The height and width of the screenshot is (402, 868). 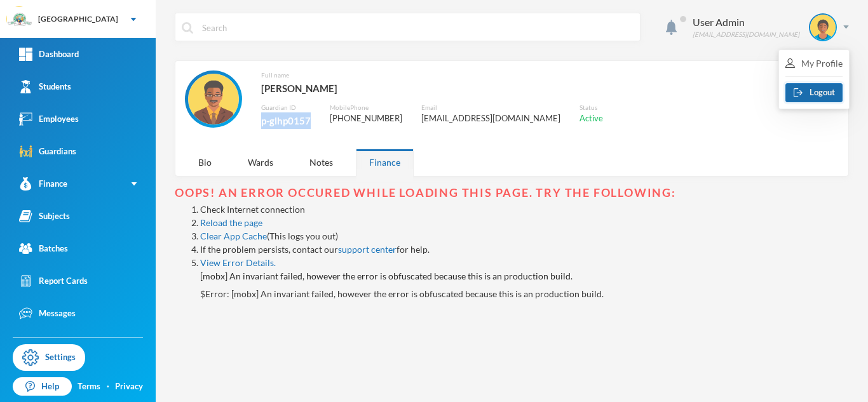 What do you see at coordinates (814, 93) in the screenshot?
I see `button: Logout` at bounding box center [814, 93].